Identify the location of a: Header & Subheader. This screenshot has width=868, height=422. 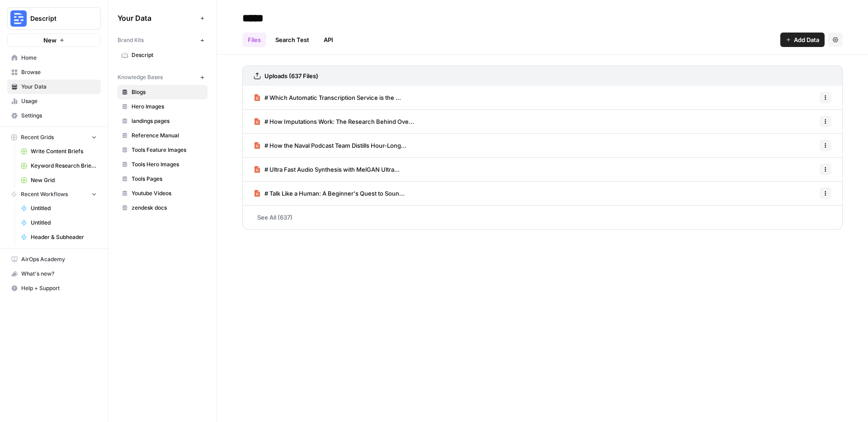
(59, 237).